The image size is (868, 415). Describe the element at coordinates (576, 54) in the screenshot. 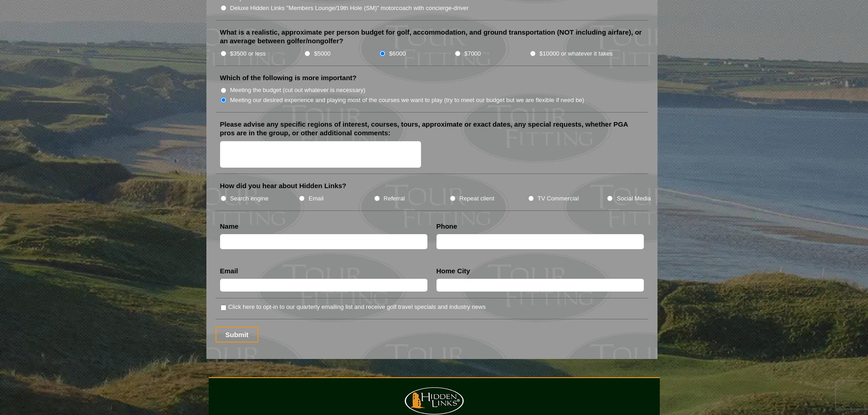

I see `label: $10000 or whatever it takes` at that location.